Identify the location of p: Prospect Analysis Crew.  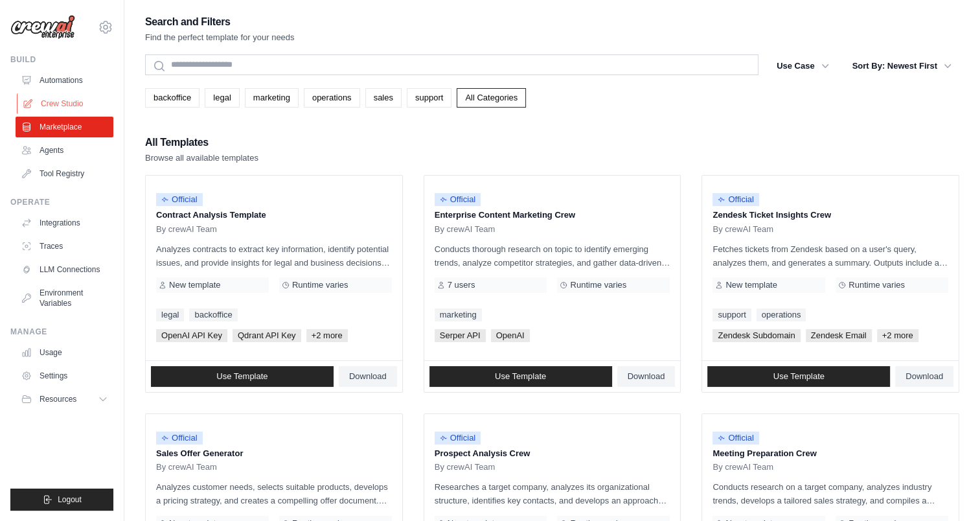
(552, 454).